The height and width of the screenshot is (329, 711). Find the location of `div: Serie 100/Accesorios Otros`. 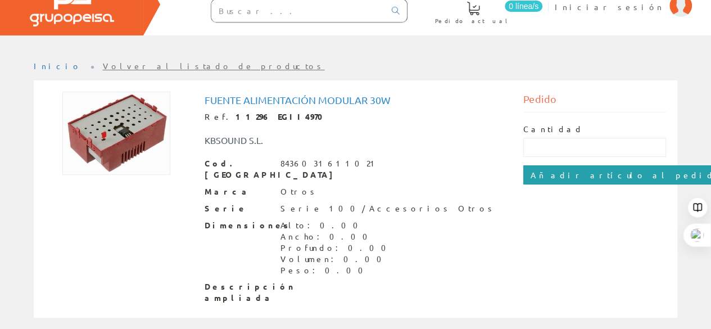

div: Serie 100/Accesorios Otros is located at coordinates (388, 209).